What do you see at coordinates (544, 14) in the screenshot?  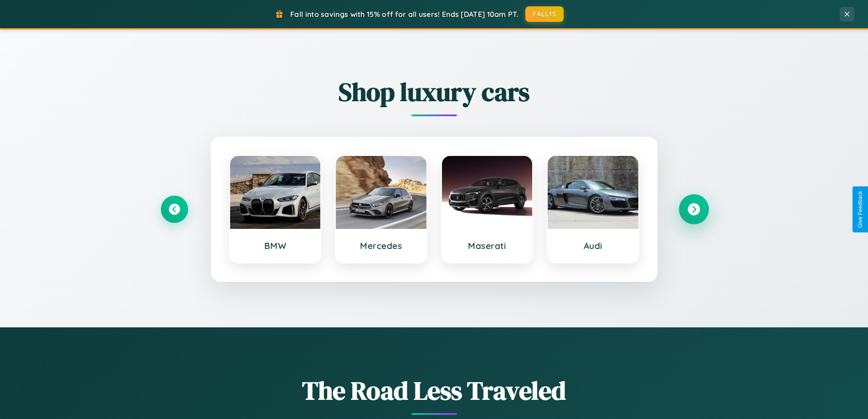 I see `button: FALL15` at bounding box center [544, 14].